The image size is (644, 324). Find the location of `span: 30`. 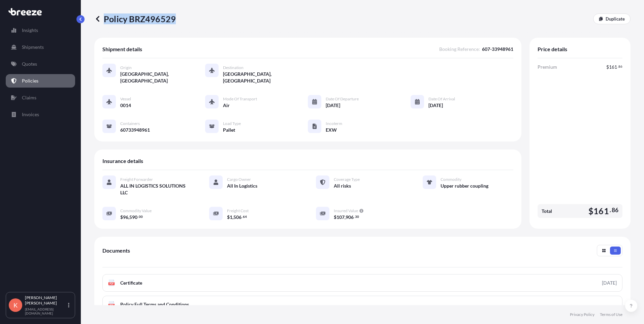

span: 30 is located at coordinates (357, 216).